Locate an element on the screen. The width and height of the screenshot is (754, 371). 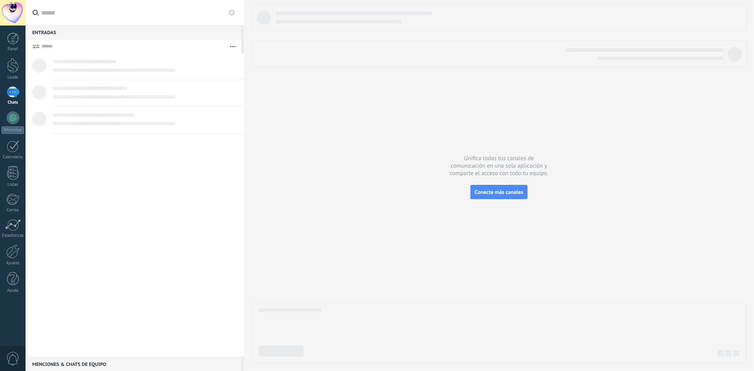
div: WhatsApp is located at coordinates (13, 130).